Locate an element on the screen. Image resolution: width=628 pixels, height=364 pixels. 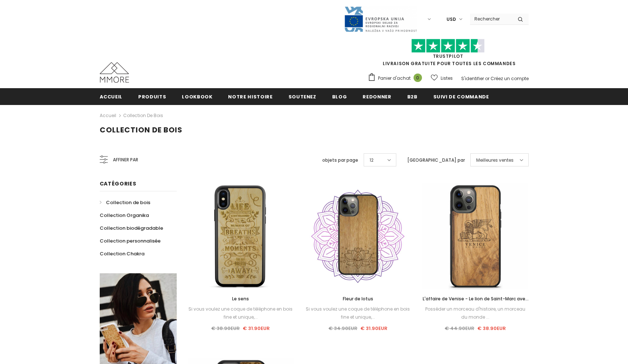
span: Accueil is located at coordinates (111, 97).